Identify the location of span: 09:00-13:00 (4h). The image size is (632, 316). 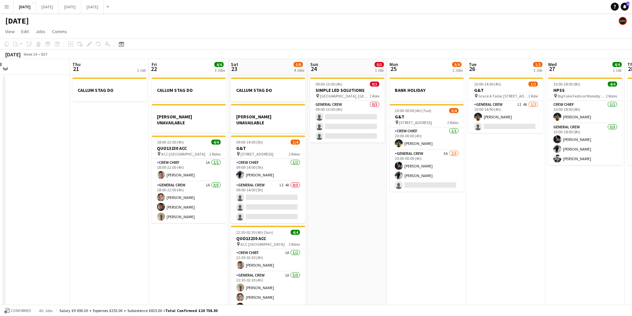
(329, 84).